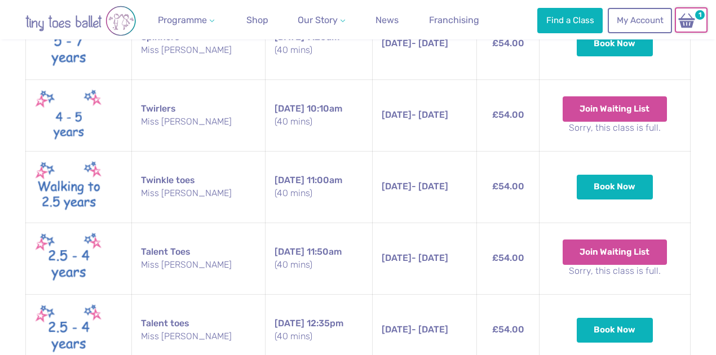 The height and width of the screenshot is (355, 716). What do you see at coordinates (387, 20) in the screenshot?
I see `a: News` at bounding box center [387, 20].